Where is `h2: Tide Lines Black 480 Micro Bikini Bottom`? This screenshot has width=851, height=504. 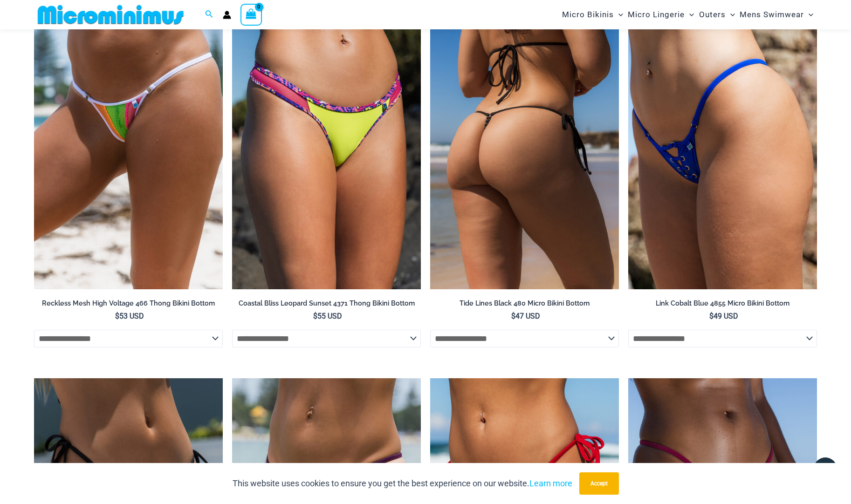
h2: Tide Lines Black 480 Micro Bikini Bottom is located at coordinates (525, 303).